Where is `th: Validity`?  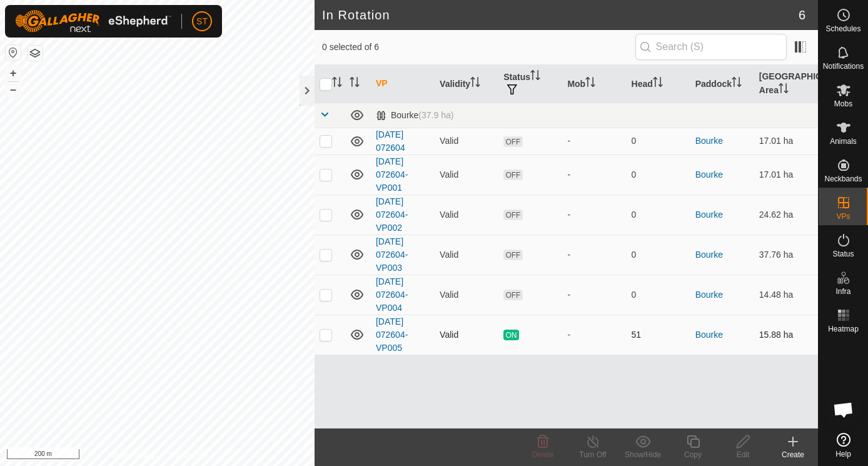 th: Validity is located at coordinates (467, 84).